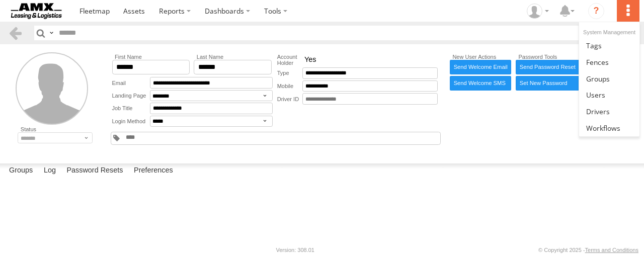 The height and width of the screenshot is (255, 644). What do you see at coordinates (21, 171) in the screenshot?
I see `label: Groups` at bounding box center [21, 171].